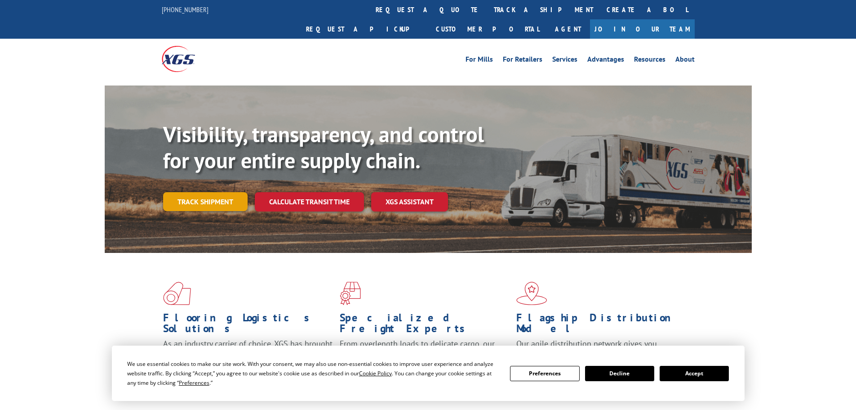  I want to click on p: From overlength loads to delicate cargo, our experienced staff knows the best way to move your fr..., so click(425, 358).